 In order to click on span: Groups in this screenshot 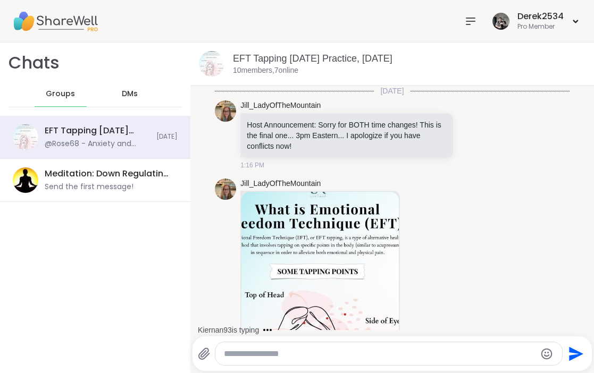, I will do `click(60, 94)`.